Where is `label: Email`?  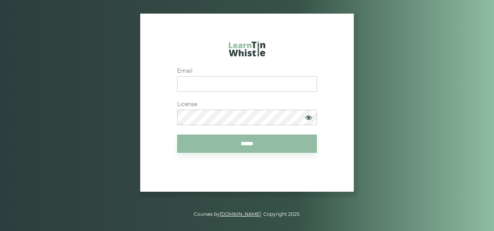
label: Email is located at coordinates (247, 71).